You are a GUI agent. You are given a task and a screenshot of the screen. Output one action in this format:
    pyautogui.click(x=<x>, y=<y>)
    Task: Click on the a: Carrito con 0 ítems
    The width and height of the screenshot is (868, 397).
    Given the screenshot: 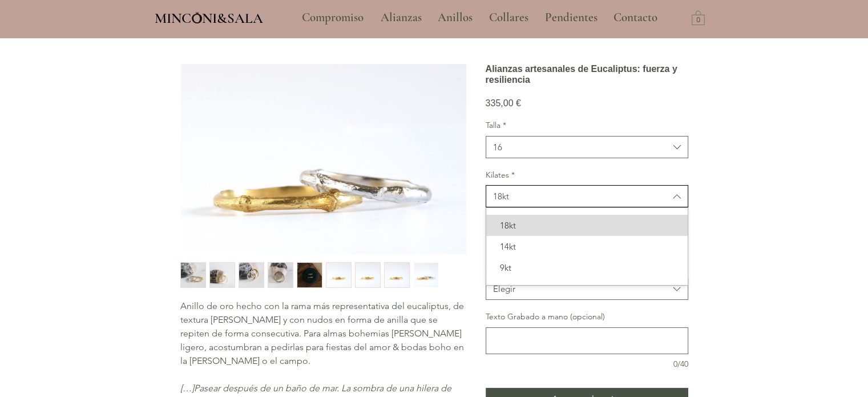 What is the action you would take?
    pyautogui.click(x=698, y=17)
    